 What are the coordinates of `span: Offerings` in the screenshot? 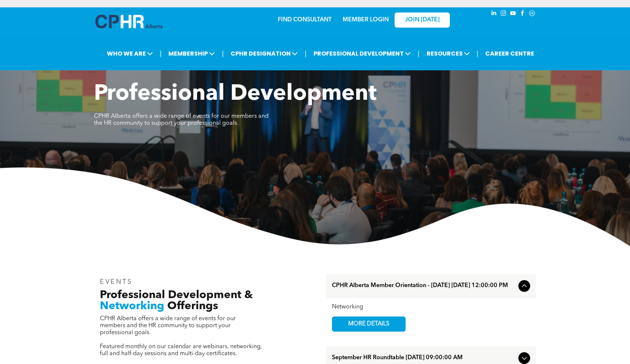 It's located at (193, 306).